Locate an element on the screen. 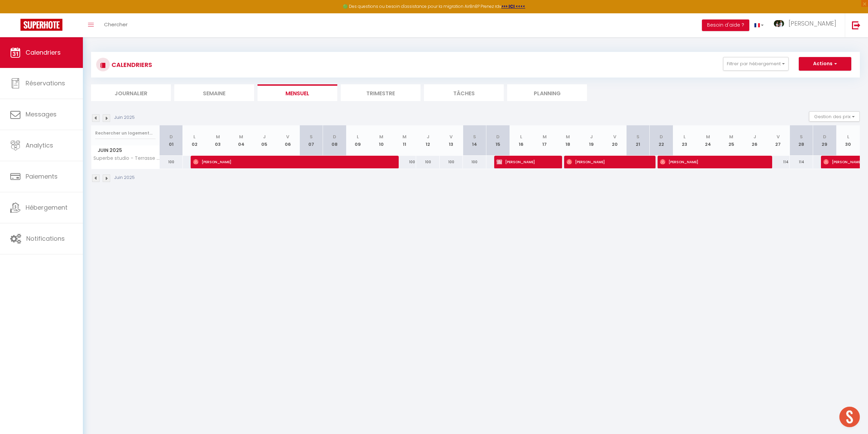  th: 05 is located at coordinates (265, 140).